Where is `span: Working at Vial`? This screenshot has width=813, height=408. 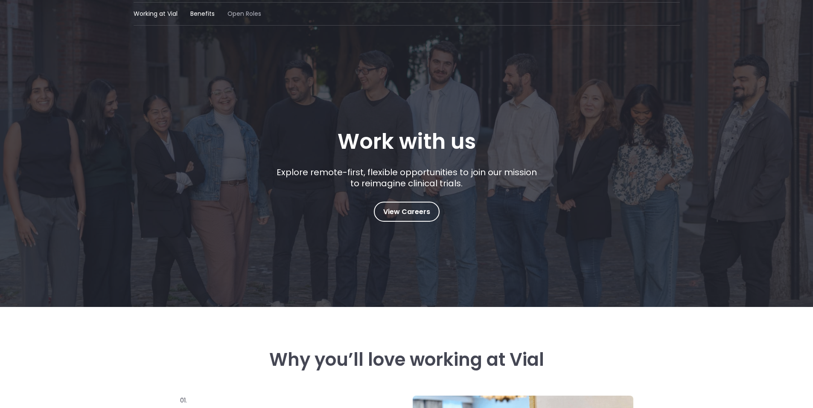
span: Working at Vial is located at coordinates (155, 14).